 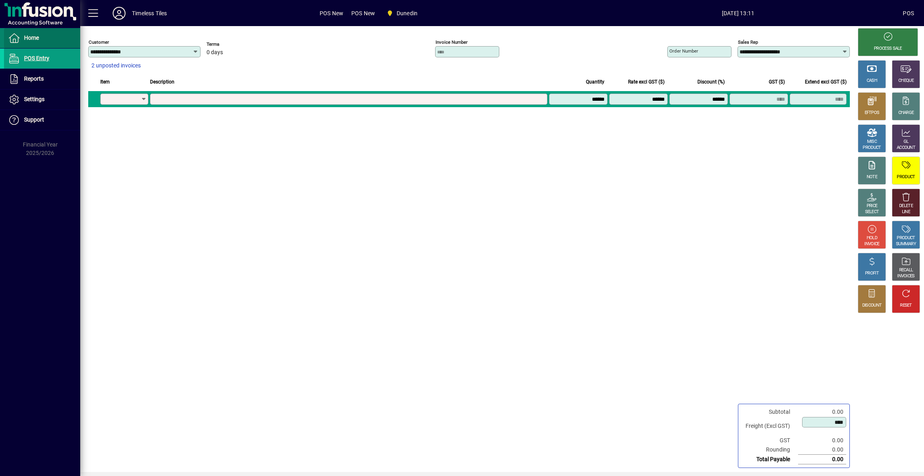 I want to click on span: 2 unposted invoices, so click(x=116, y=65).